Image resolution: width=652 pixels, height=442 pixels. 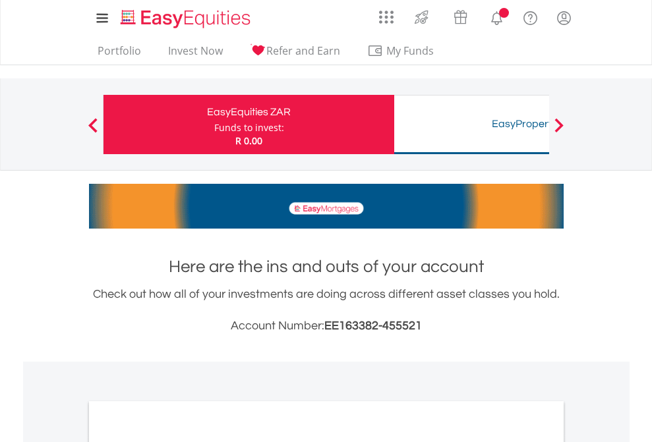 I want to click on span: R 0.00, so click(x=249, y=140).